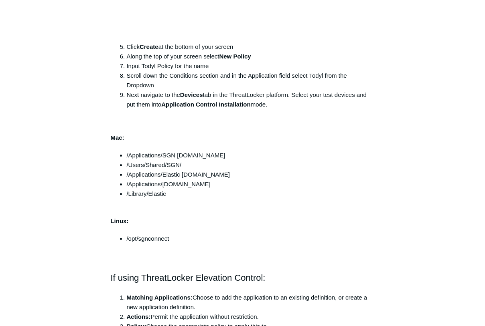  I want to click on strong: New Policy, so click(235, 56).